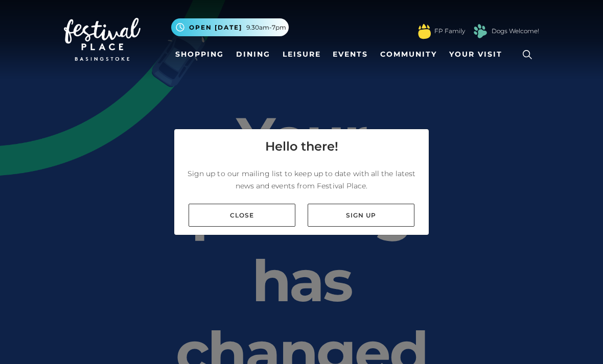  I want to click on p: Sign up to our mailing list to keep up to date with all the latest news and events from Festival ..., so click(302, 179).